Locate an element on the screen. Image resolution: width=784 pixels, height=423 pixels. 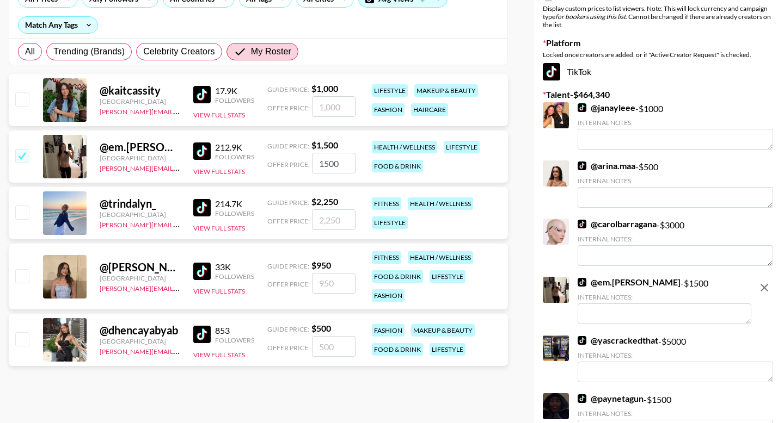
a: @carolbarragana is located at coordinates (617, 224).